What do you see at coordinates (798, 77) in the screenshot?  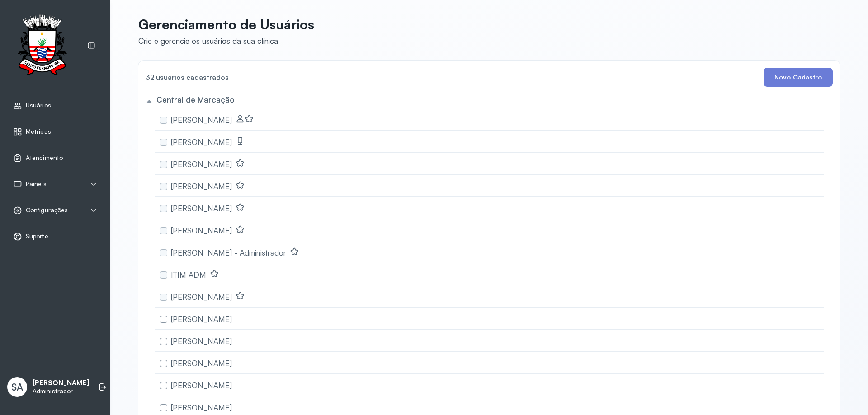 I see `button: Novo Cadastro` at bounding box center [798, 77].